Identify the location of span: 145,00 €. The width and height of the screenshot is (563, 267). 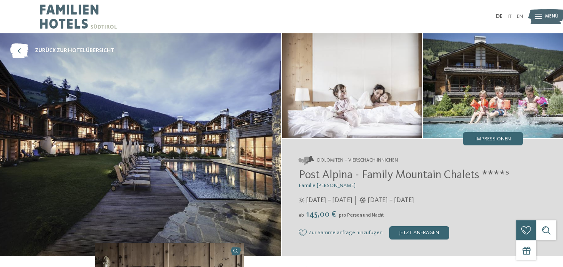
(321, 215).